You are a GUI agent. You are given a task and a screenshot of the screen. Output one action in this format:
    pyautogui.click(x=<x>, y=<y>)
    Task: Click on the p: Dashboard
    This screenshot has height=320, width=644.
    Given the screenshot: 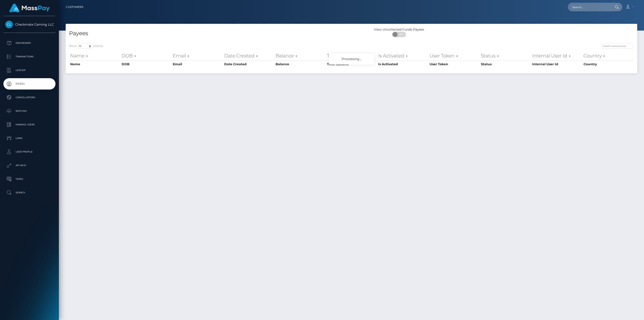 What is the action you would take?
    pyautogui.click(x=29, y=43)
    